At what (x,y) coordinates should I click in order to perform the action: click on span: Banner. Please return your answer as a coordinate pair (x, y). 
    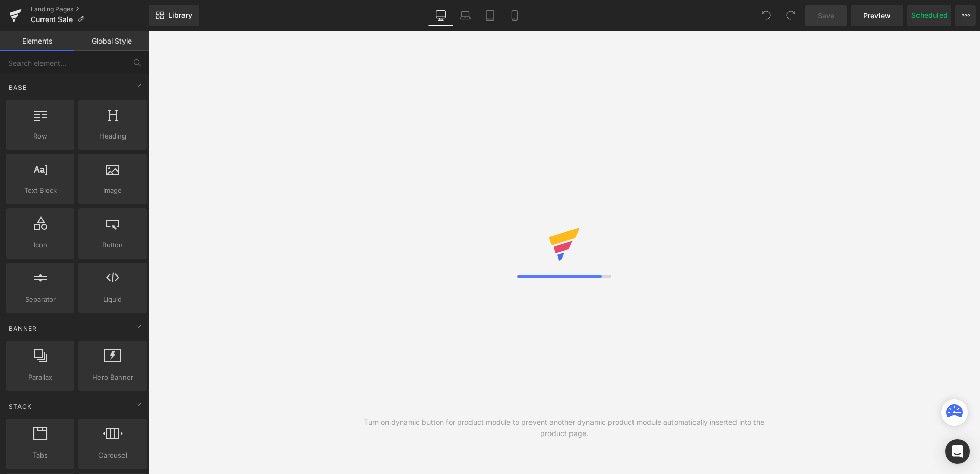
    Looking at the image, I should click on (22, 328).